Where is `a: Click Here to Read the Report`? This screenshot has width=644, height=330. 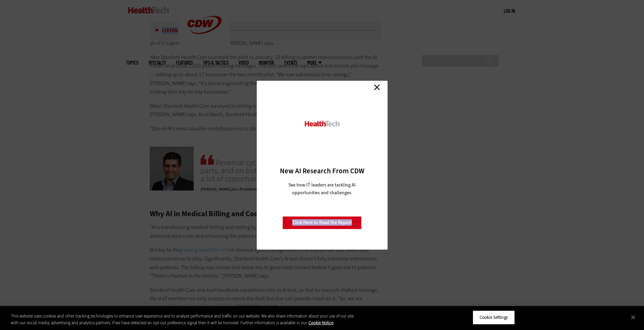
a: Click Here to Read the Report is located at coordinates (322, 223).